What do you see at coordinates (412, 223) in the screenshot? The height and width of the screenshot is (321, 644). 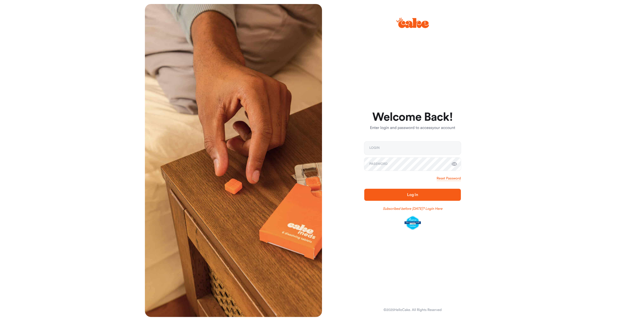 I see `img: legit-script-certified.png` at bounding box center [412, 223].